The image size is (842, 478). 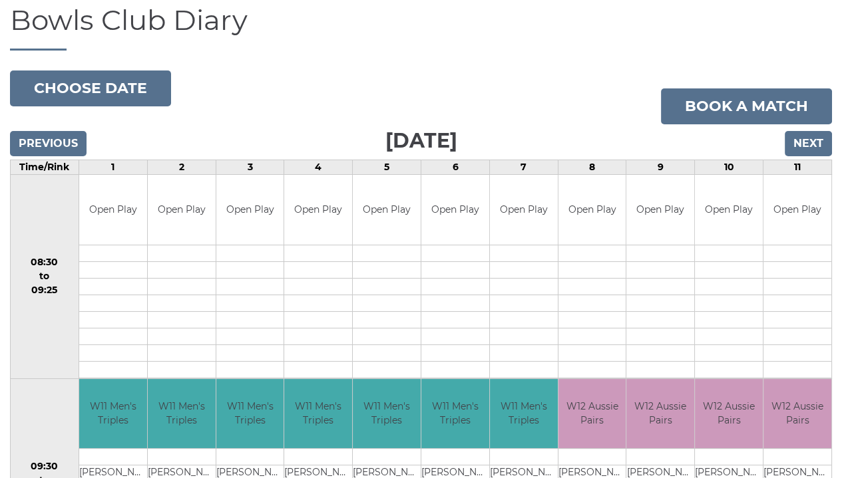 I want to click on td: 2, so click(x=181, y=168).